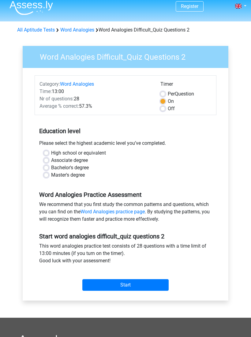 This screenshot has height=337, width=251. Describe the element at coordinates (78, 153) in the screenshot. I see `label: High school or equivalent` at that location.